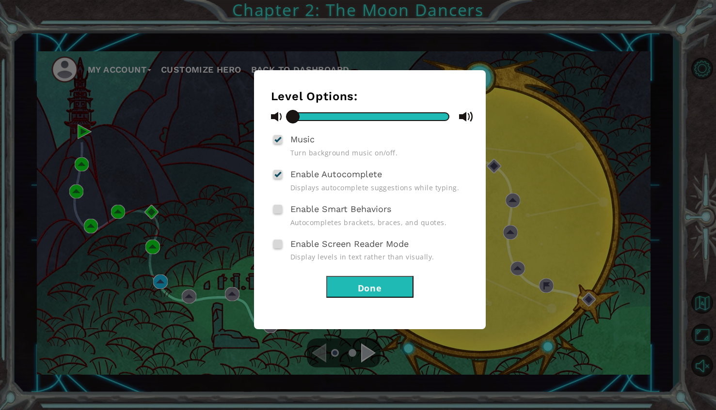 This screenshot has width=716, height=410. What do you see at coordinates (349, 244) in the screenshot?
I see `span: Enable Screen Reader Mode` at bounding box center [349, 244].